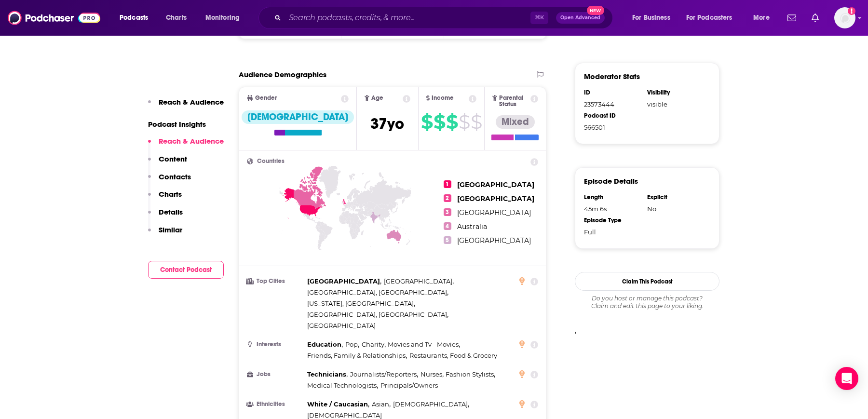 This screenshot has width=868, height=419. Describe the element at coordinates (580, 18) in the screenshot. I see `button: Open AdvancedNew` at that location.